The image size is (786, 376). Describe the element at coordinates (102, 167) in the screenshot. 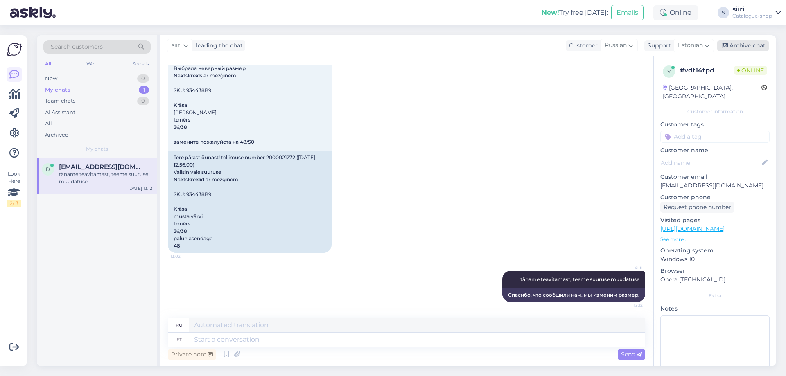

I see `span: dzejnen@inbox.lv` at that location.